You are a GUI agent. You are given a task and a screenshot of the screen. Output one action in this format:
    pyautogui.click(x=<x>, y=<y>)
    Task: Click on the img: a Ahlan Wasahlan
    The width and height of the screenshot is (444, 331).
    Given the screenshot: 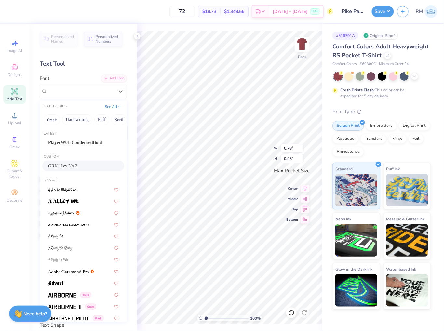 What is the action you would take?
    pyautogui.click(x=62, y=190)
    